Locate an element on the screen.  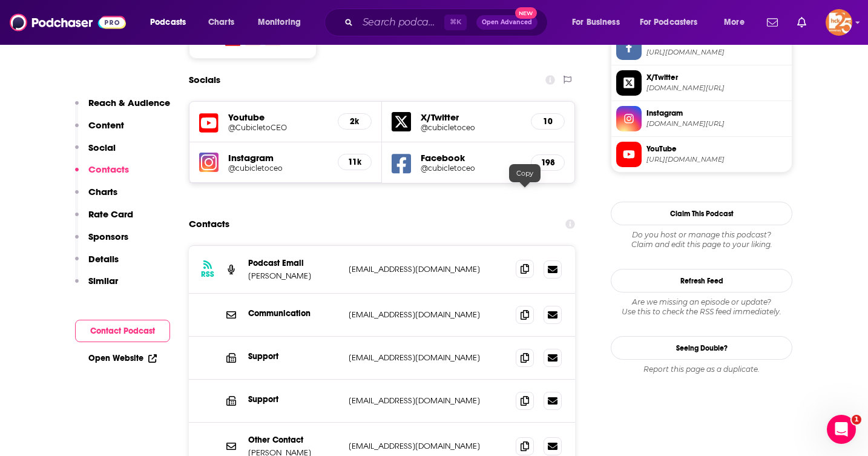
a: Open Website is located at coordinates (122, 358).